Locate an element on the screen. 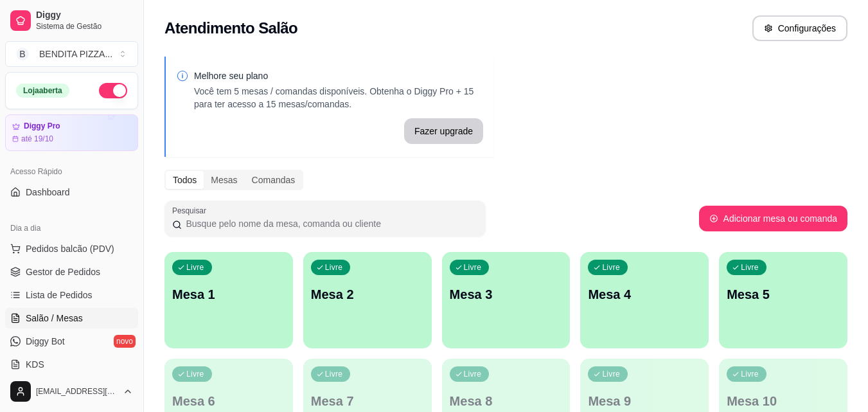  article: até 19/10 is located at coordinates (38, 139).